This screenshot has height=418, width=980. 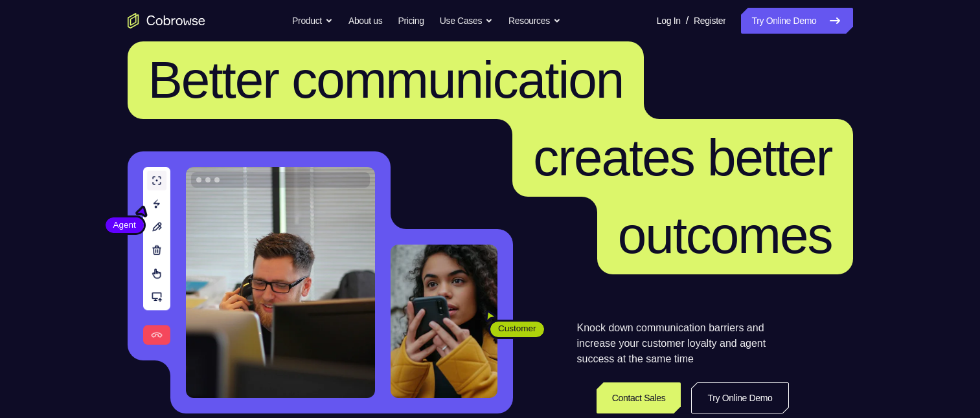 What do you see at coordinates (280, 282) in the screenshot?
I see `img: A customer support agent talking on the phone` at bounding box center [280, 282].